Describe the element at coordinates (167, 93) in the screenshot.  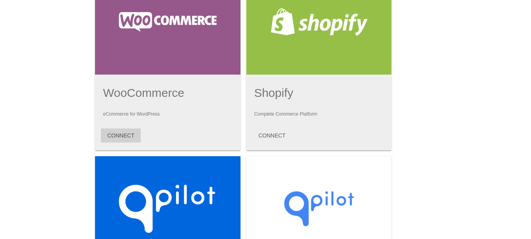
I see `h1: WooCommerce` at that location.